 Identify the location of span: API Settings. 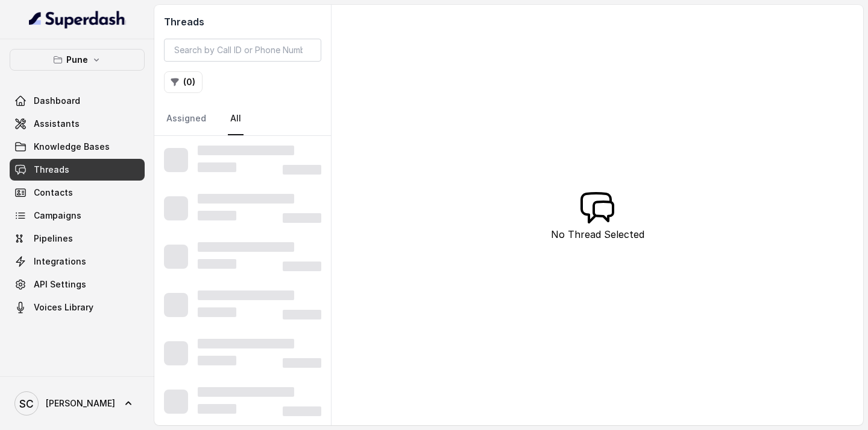
(60, 285).